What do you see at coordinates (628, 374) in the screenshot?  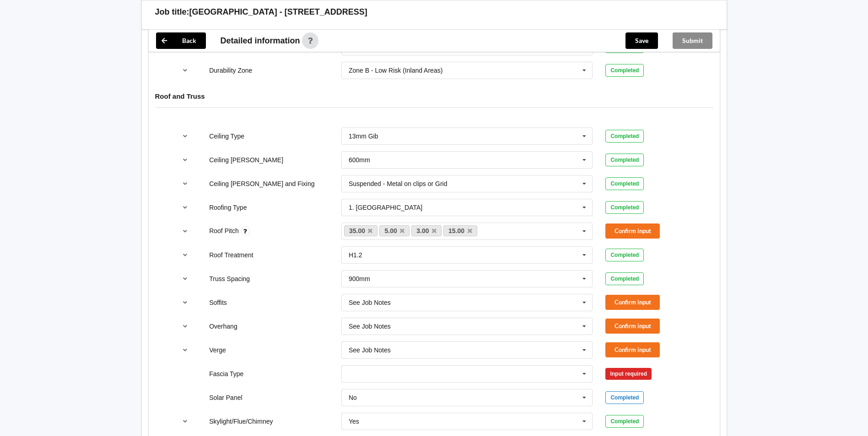 I see `div: Input required` at bounding box center [628, 374].